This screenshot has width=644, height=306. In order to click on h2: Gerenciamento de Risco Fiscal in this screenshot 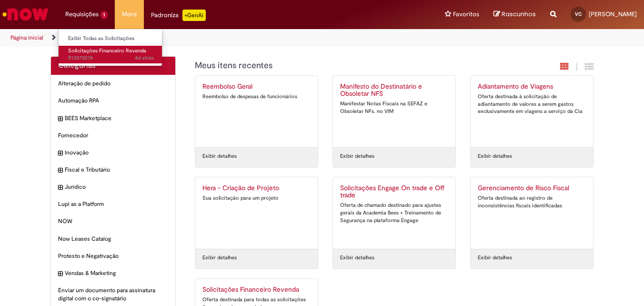, I will do `click(532, 188)`.